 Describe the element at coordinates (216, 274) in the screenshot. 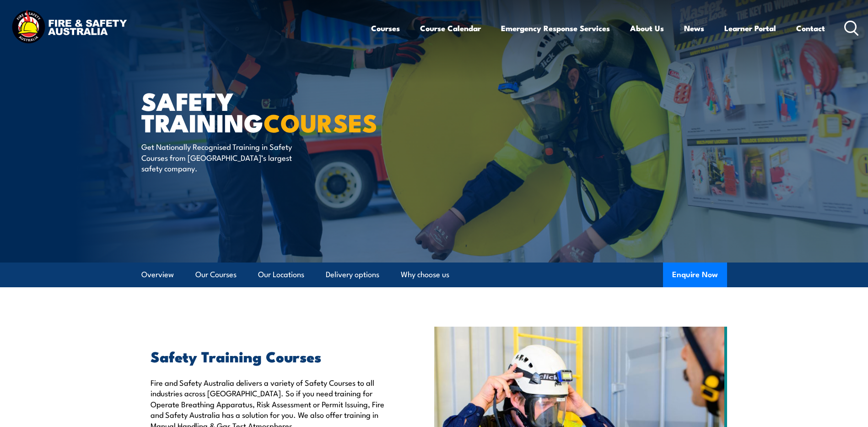

I see `a: Our Courses` at that location.